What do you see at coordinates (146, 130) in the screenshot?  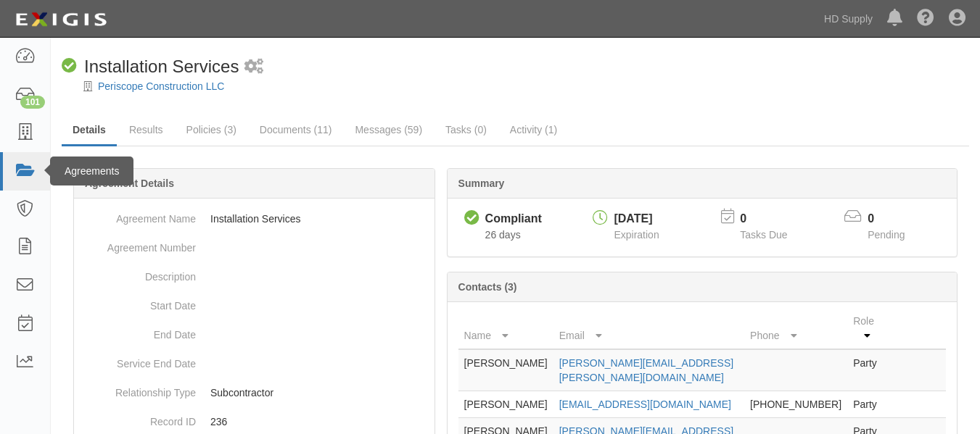 I see `a: Results` at bounding box center [146, 130].